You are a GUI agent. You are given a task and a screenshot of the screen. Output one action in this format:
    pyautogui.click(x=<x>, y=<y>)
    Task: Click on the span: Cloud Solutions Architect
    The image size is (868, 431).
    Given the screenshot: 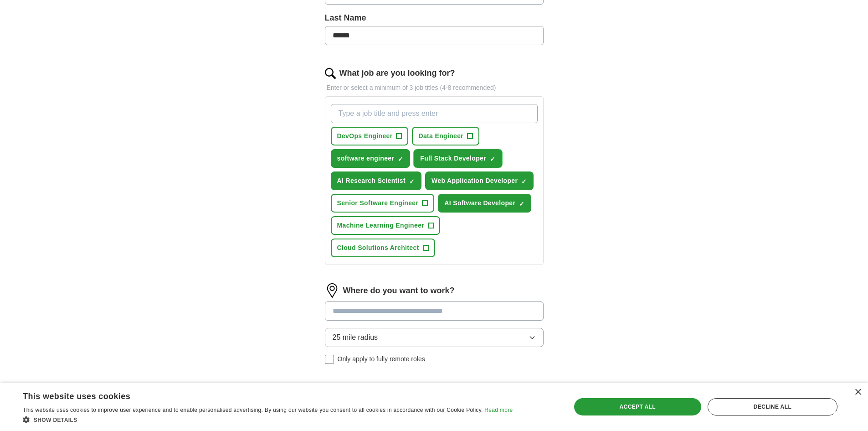 What is the action you would take?
    pyautogui.click(x=378, y=247)
    